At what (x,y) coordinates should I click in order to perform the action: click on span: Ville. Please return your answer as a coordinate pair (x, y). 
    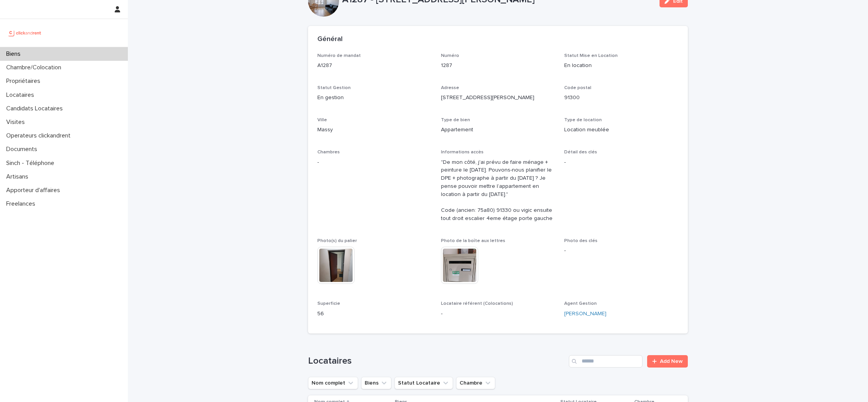
    Looking at the image, I should click on (322, 120).